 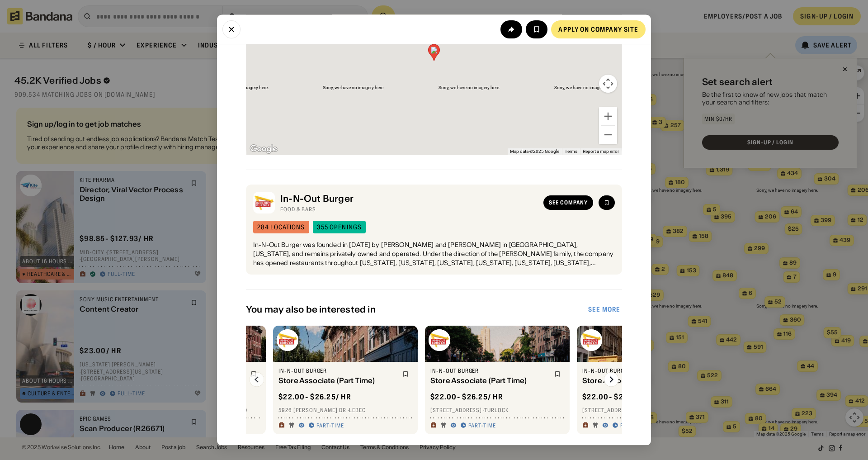 What do you see at coordinates (535, 152) in the screenshot?
I see `span: Map data ©2025 Google` at bounding box center [535, 152].